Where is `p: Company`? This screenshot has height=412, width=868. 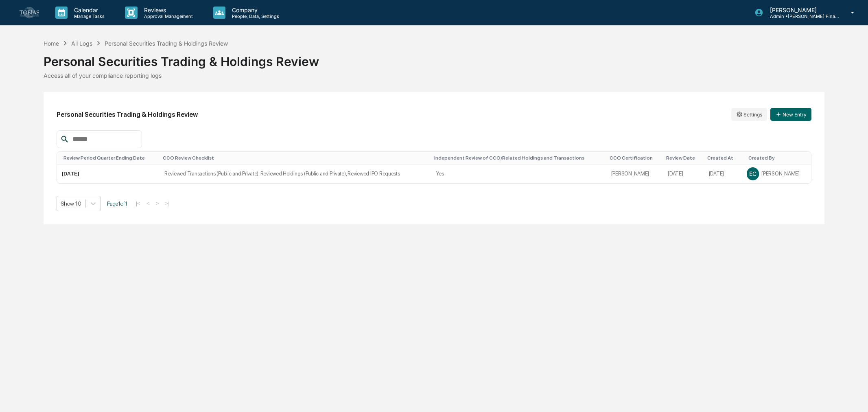 p: Company is located at coordinates (254, 10).